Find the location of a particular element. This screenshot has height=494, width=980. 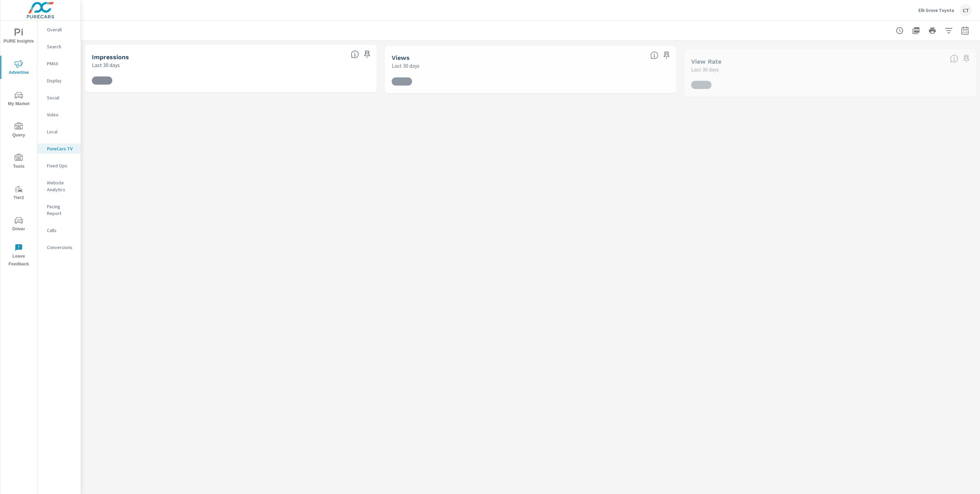

p: Pacing Report is located at coordinates (61, 210).